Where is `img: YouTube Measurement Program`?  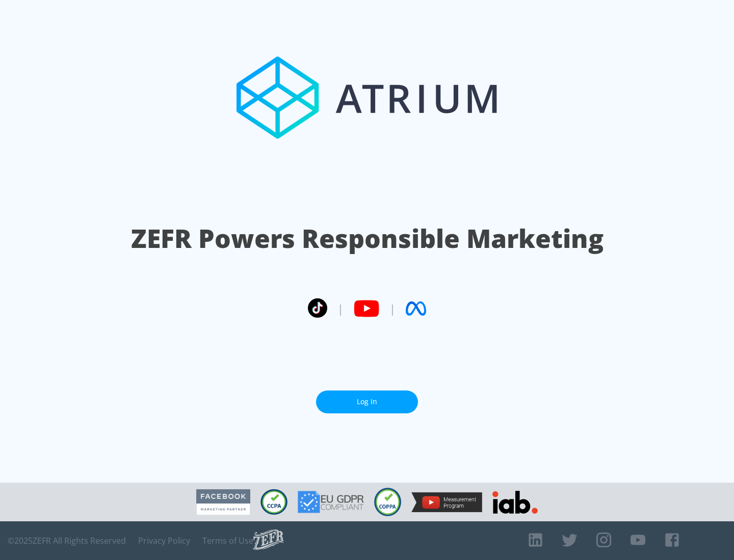 img: YouTube Measurement Program is located at coordinates (447, 502).